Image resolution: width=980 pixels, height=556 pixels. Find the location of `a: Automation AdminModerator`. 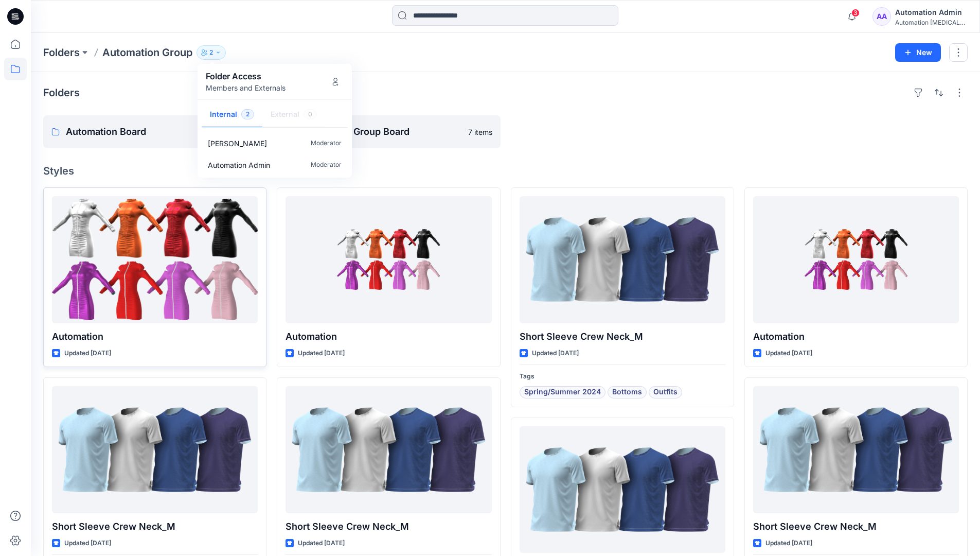

a: Automation AdminModerator is located at coordinates (275, 164).